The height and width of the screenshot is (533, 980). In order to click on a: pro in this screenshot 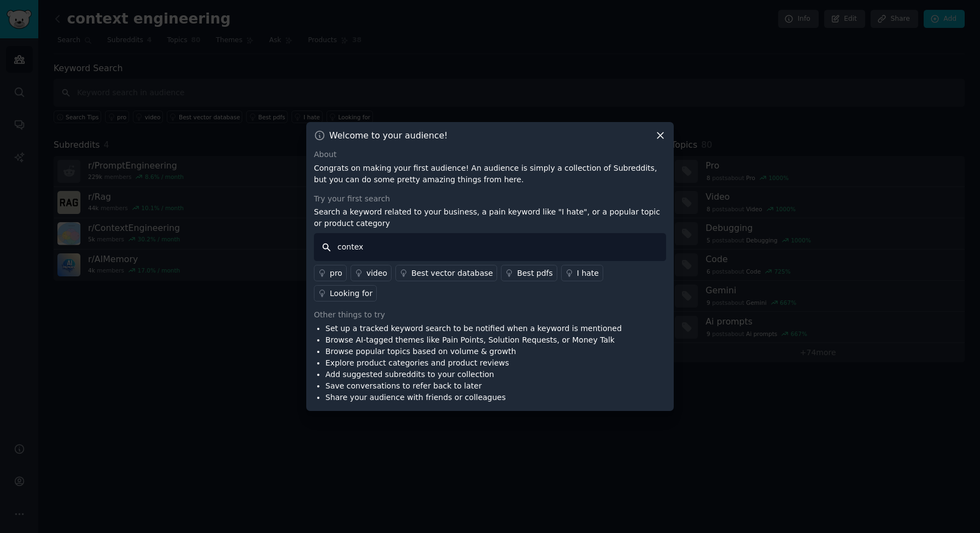, I will do `click(330, 273)`.